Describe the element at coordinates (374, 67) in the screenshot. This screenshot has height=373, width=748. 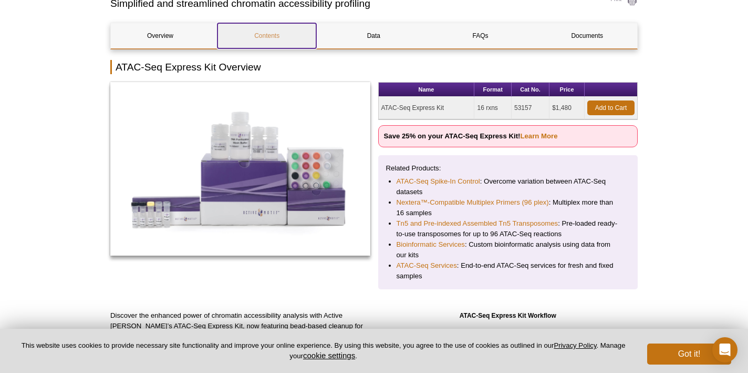
I see `h2: ATAC-Seq Express Kit Overview` at that location.